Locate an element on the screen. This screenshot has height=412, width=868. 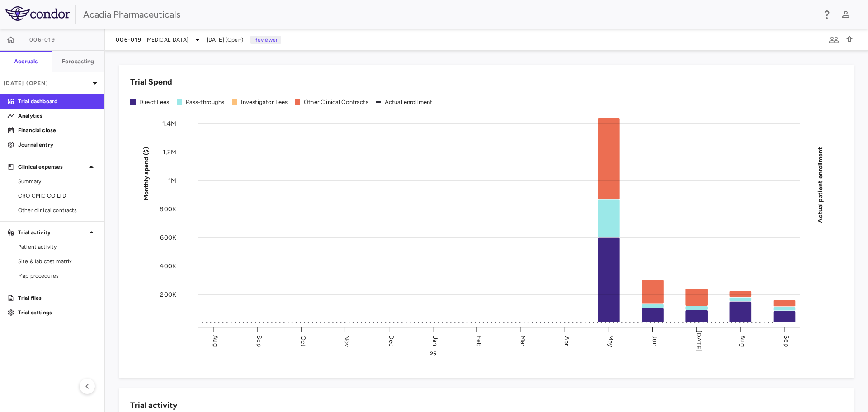
tspan: Monthly spend ($) is located at coordinates (146, 173).